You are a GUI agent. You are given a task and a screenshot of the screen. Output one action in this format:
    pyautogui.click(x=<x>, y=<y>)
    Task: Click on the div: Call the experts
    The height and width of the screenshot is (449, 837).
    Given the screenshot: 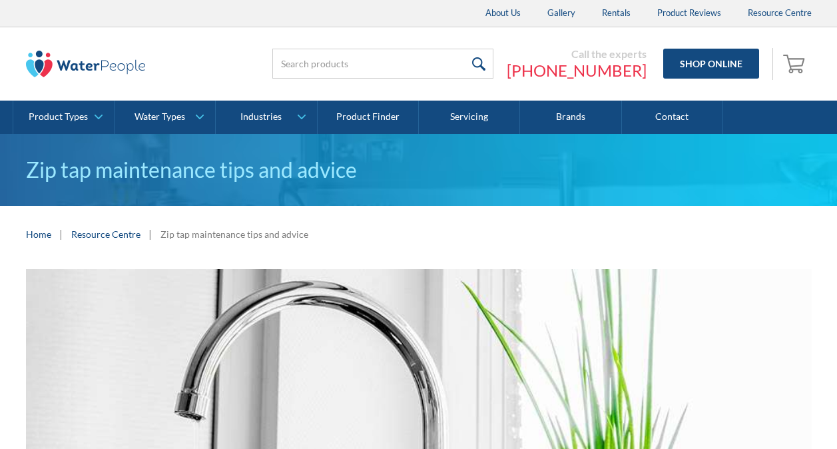 What is the action you would take?
    pyautogui.click(x=576, y=54)
    